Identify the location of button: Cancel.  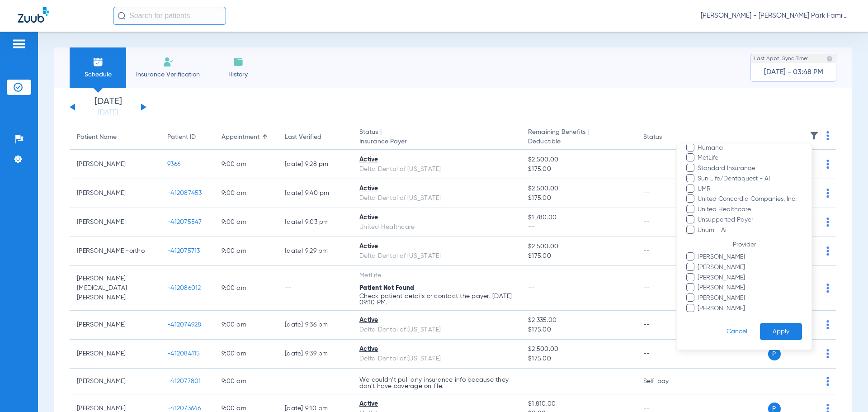
(737, 332).